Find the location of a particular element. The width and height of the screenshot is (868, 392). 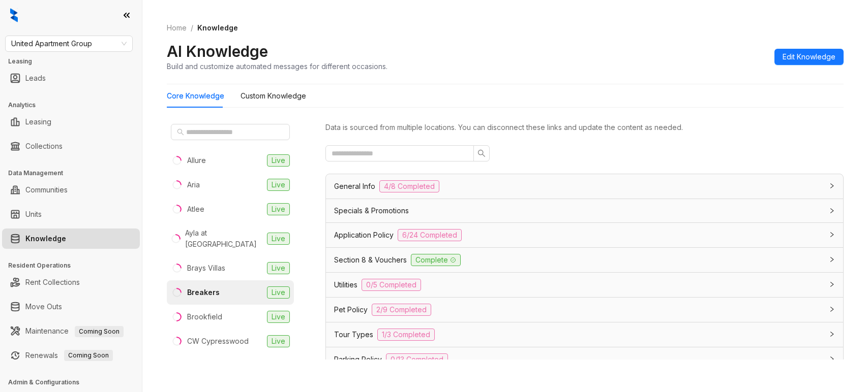

span: 0/5 Completed is located at coordinates (391, 285).